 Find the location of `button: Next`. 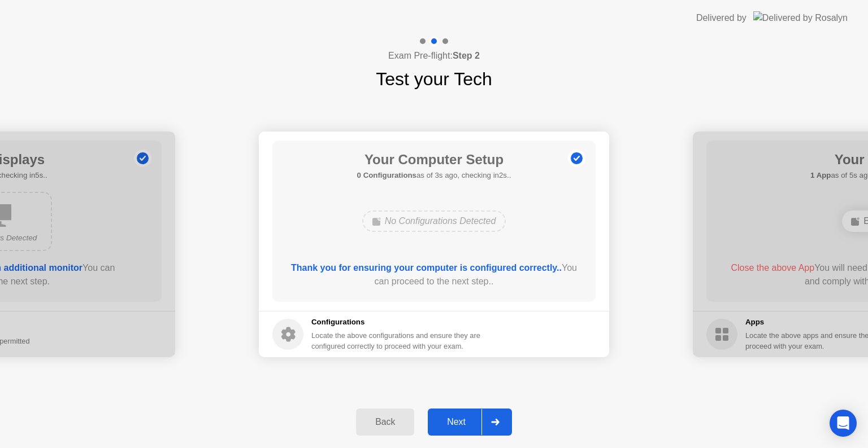

button: Next is located at coordinates (469, 422).